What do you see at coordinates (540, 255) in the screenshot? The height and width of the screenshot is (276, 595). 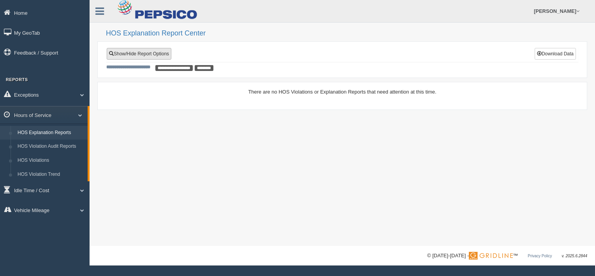 I see `a: Privacy Policy` at bounding box center [540, 255].